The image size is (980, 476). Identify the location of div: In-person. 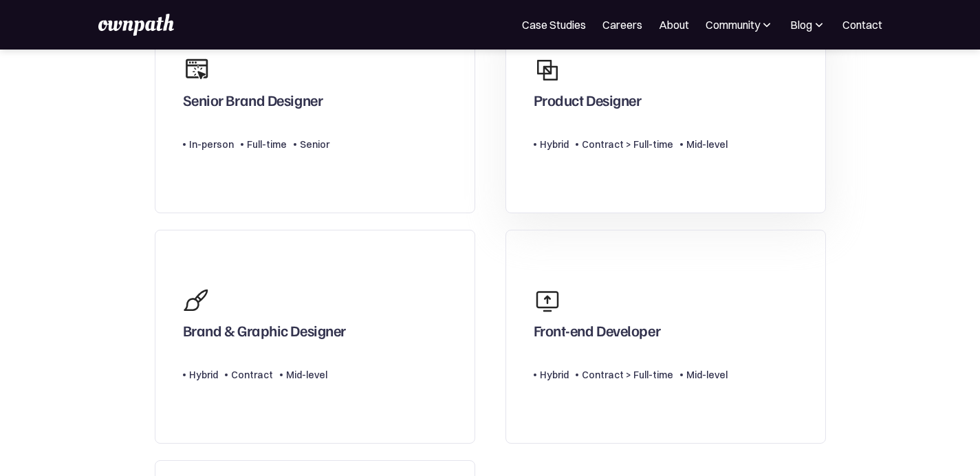
(211, 145).